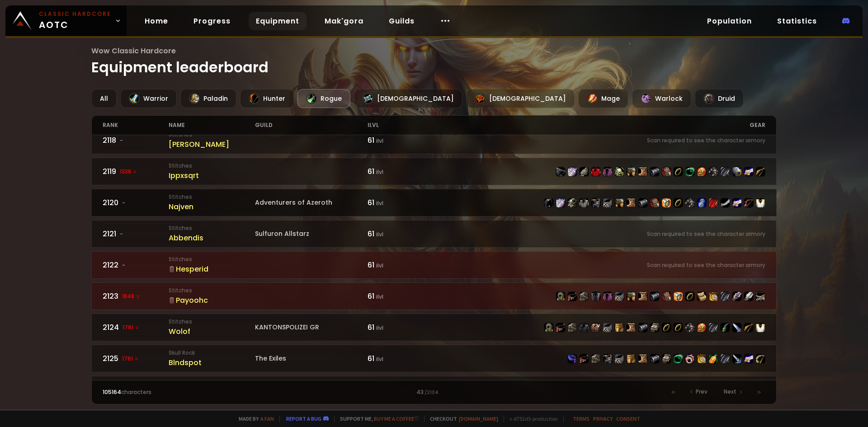 The width and height of the screenshot is (868, 427). What do you see at coordinates (434, 327) in the screenshot?
I see `a: 21241761 StitchesWolofKANTONSPOLIZEI GR61 ilvlitem-16707item-22150item-22008item-3427item-11193it...` at bounding box center [434, 327].